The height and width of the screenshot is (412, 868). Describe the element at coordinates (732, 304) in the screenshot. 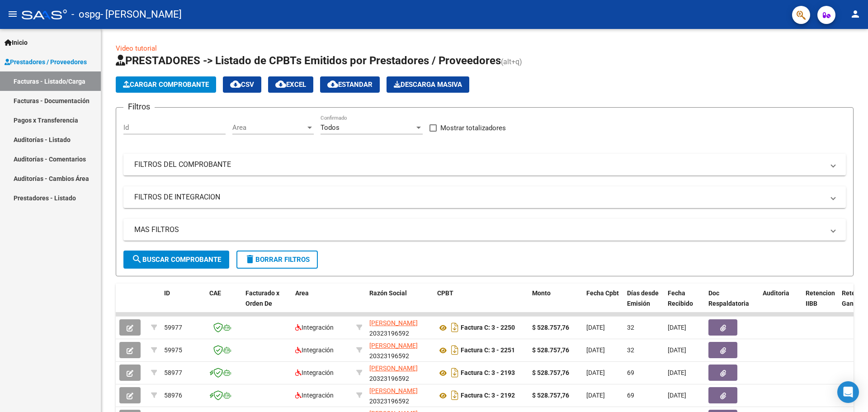

I see `datatable-header-cell: Doc Respaldatoria` at that location.